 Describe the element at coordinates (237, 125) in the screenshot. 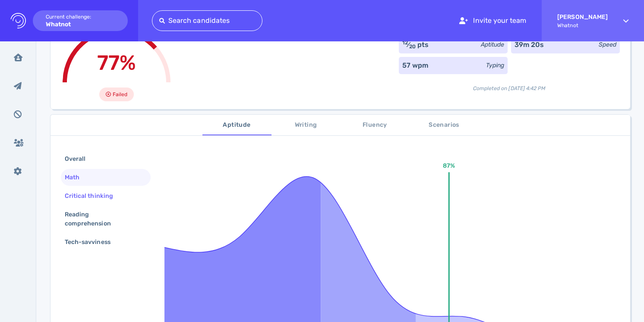

I see `span: Aptitude` at that location.